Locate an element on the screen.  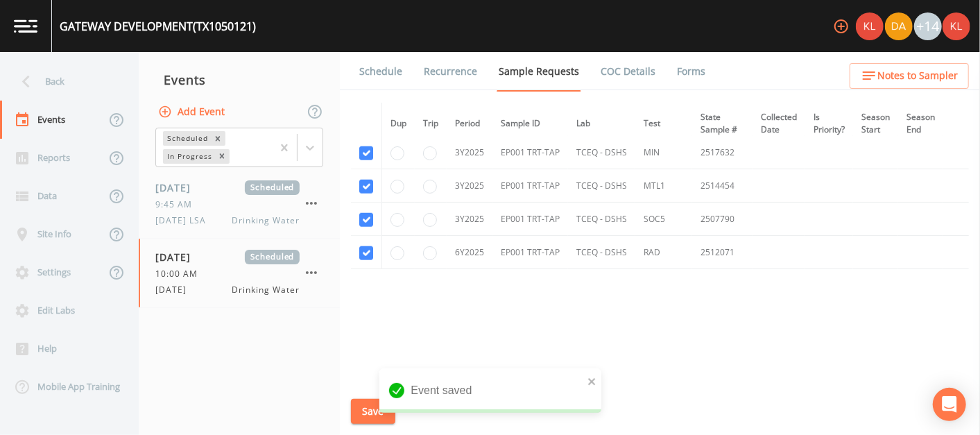
th: Test is located at coordinates (664, 124).